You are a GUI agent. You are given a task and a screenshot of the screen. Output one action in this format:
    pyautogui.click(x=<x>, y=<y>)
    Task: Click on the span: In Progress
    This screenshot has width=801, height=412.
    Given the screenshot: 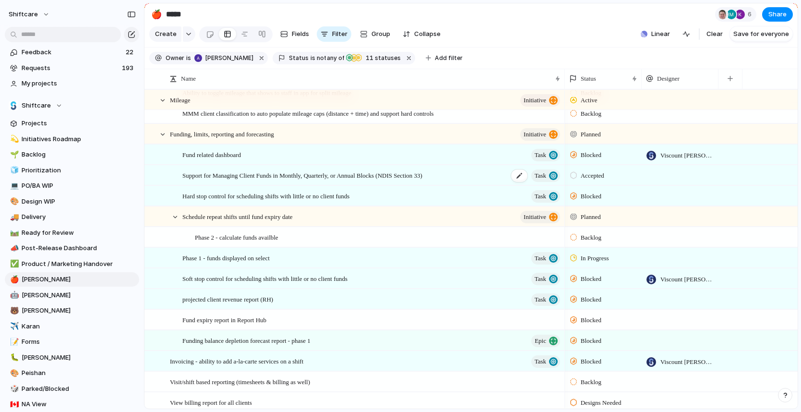 What is the action you would take?
    pyautogui.click(x=594, y=258)
    